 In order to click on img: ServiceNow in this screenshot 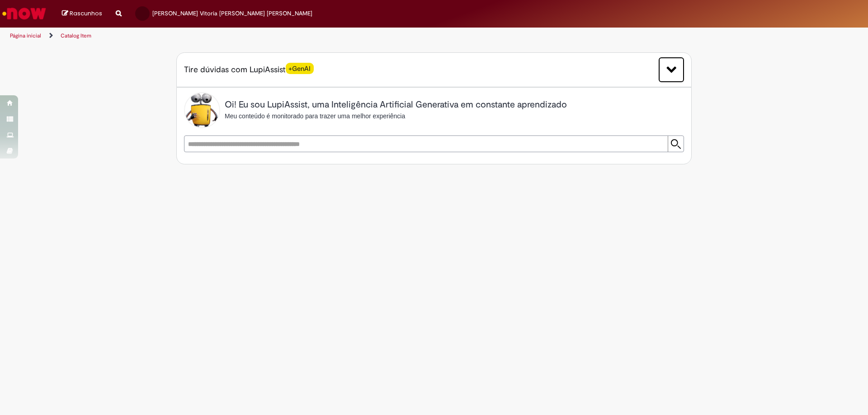, I will do `click(24, 14)`.